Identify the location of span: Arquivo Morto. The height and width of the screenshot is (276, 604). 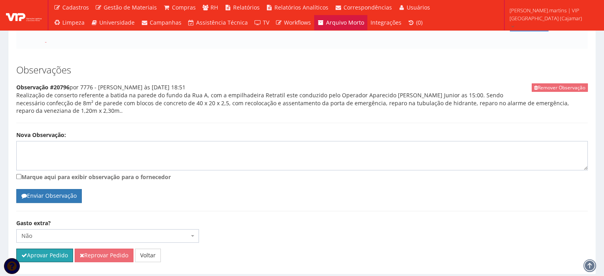
(345, 22).